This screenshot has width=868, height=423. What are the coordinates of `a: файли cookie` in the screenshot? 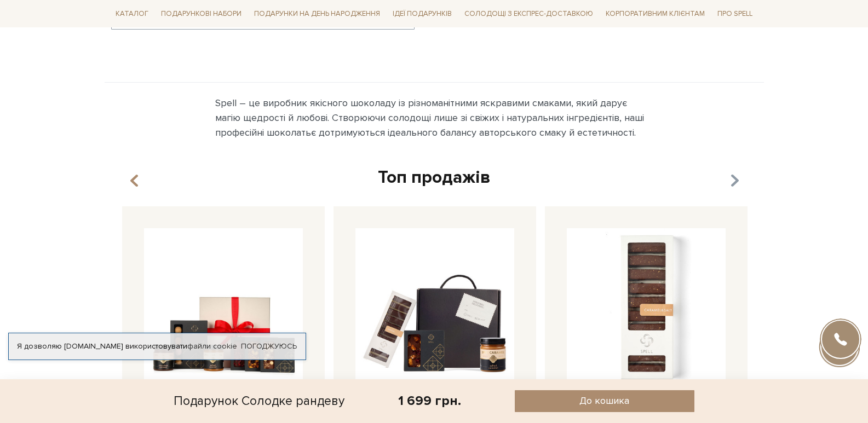 It's located at (212, 345).